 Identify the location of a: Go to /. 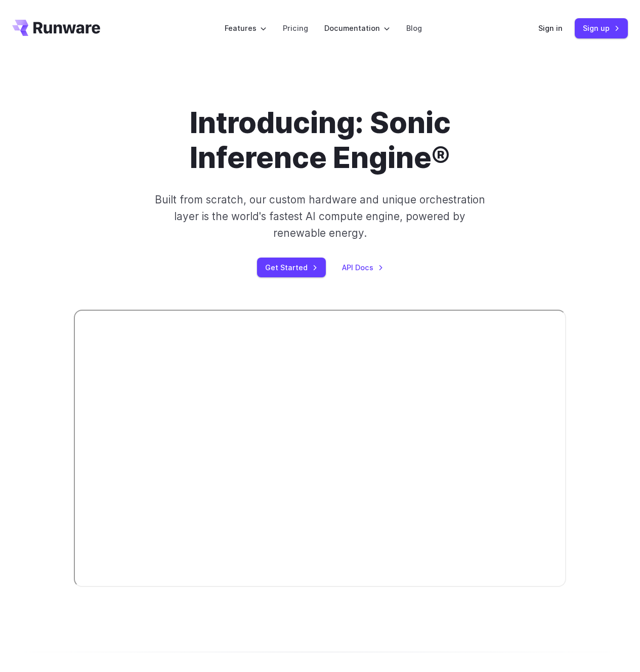
(56, 28).